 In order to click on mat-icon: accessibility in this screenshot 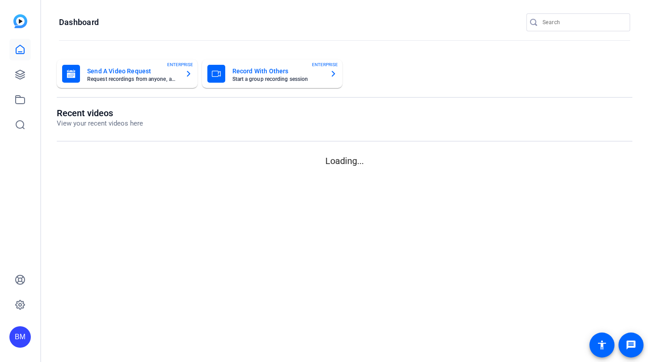, I will do `click(602, 345)`.